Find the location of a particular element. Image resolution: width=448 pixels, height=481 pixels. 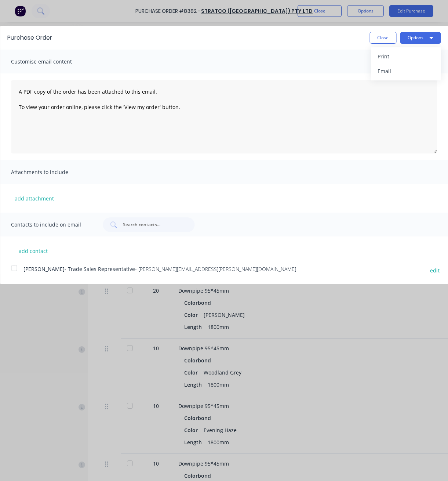

button: Email is located at coordinates (406, 71).